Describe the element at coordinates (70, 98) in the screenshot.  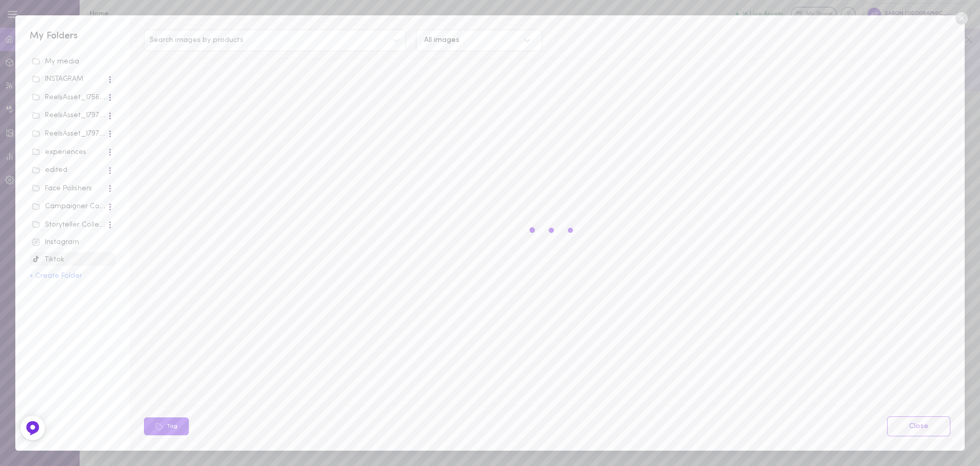
I see `div: ReelsAsset_17563_2234` at that location.